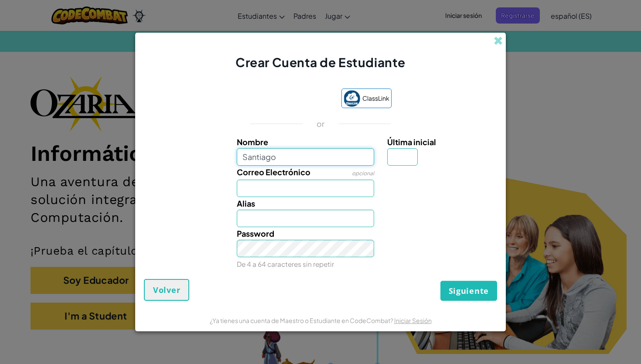 The image size is (641, 364). Describe the element at coordinates (291, 99) in the screenshot. I see `div: Acceder con Google. Se abre en una pestaña nueva` at that location.